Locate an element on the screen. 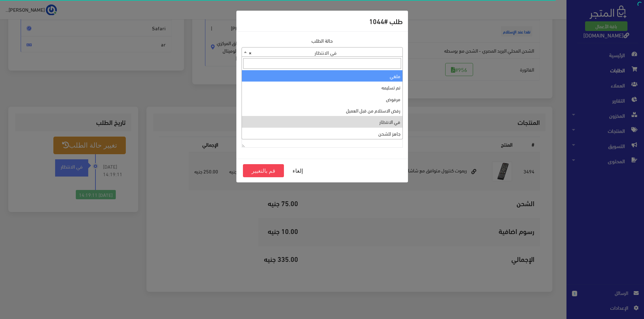 This screenshot has height=319, width=644. li: في الانتظار is located at coordinates (322, 121).